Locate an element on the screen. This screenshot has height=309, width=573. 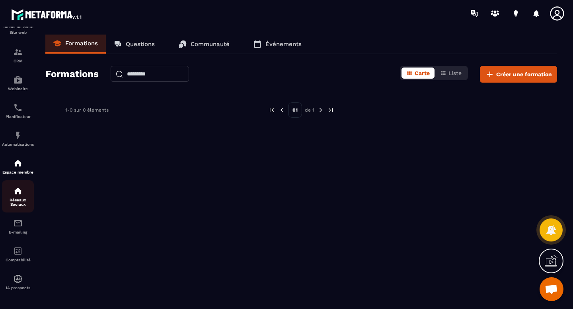
p: IA prospects is located at coordinates (18, 288).